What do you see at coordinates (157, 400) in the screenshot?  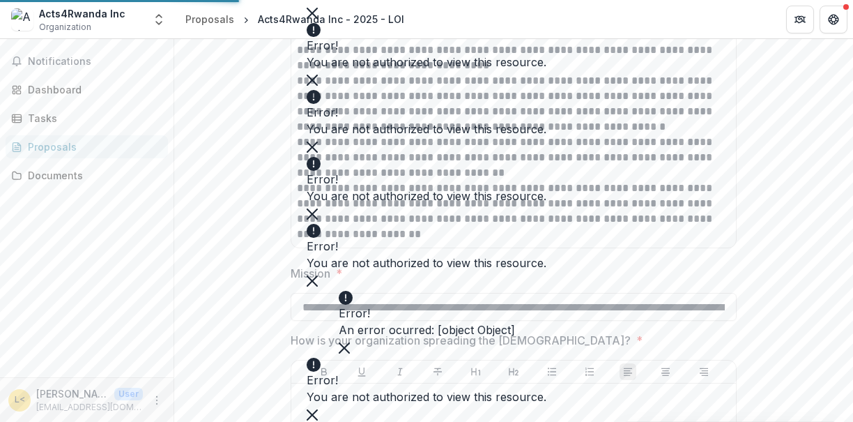 I see `button: More` at bounding box center [157, 400].